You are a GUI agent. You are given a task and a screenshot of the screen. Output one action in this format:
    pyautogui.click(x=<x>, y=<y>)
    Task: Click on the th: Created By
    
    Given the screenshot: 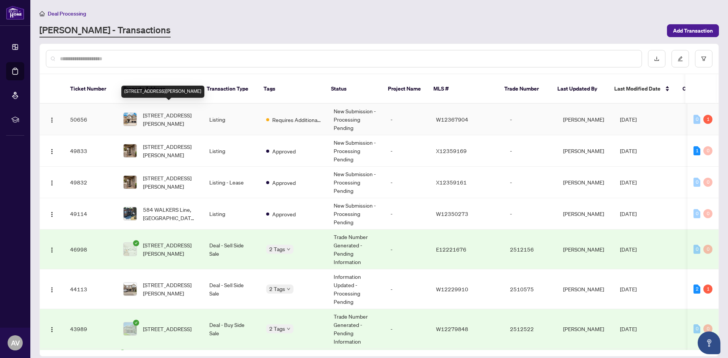 What is the action you would take?
    pyautogui.click(x=699, y=89)
    